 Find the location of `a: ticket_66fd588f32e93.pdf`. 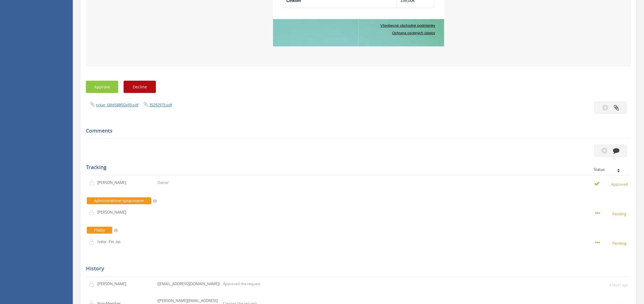

a: ticket_66fd588f32e93.pdf is located at coordinates (117, 105).